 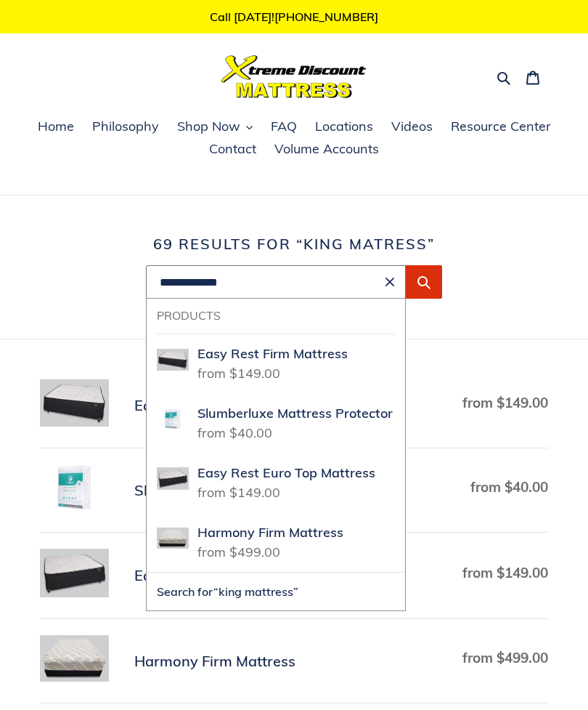 I want to click on a: Volume Accounts, so click(x=327, y=150).